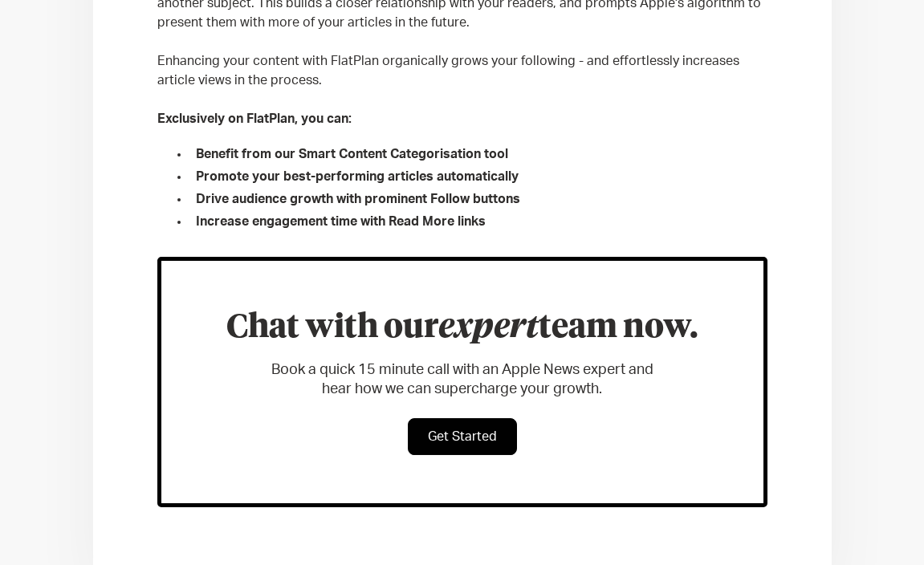  I want to click on li: Promote your best-performing articles automatically, so click(478, 177).